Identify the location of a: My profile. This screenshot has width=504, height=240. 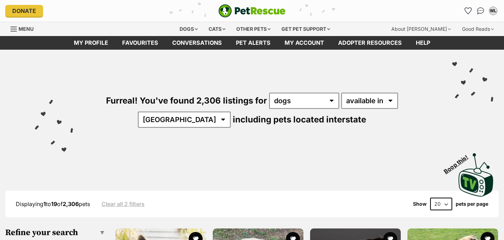
(91, 43).